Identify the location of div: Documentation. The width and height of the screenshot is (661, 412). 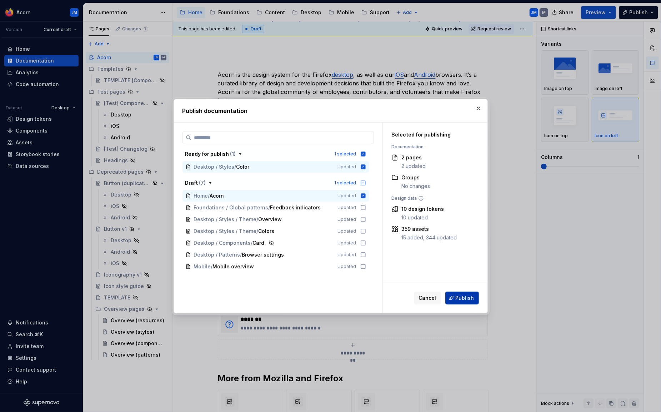
(433, 147).